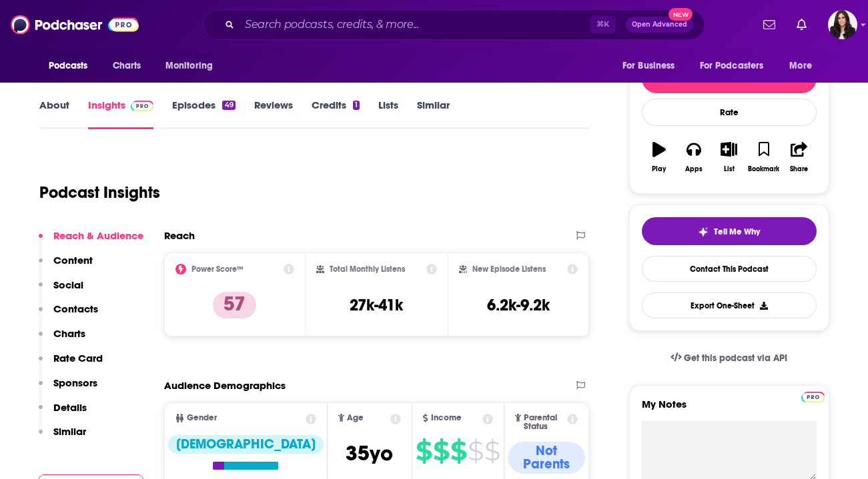 The height and width of the screenshot is (479, 868). I want to click on h1: Podcast Insights, so click(100, 193).